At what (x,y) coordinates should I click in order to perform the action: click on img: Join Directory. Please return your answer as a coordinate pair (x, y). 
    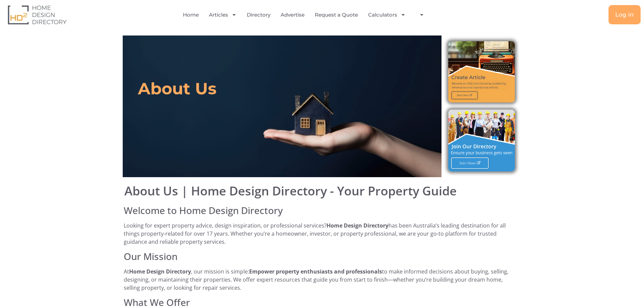
    Looking at the image, I should click on (481, 140).